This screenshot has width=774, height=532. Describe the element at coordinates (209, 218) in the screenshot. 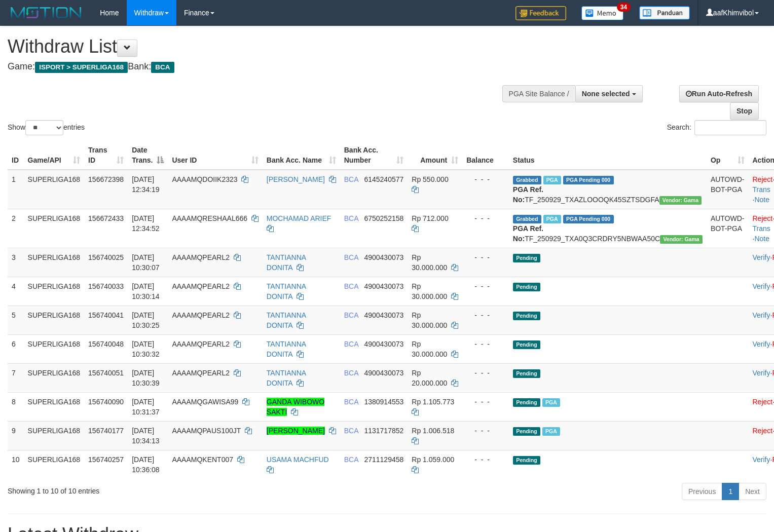

I see `span: AAAAMQRESHAAL666` at that location.